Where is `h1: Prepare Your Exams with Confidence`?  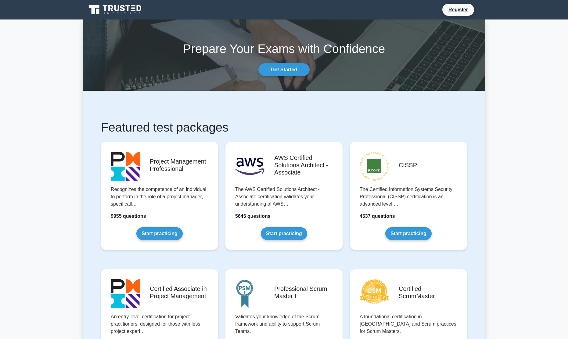
h1: Prepare Your Exams with Confidence is located at coordinates (284, 49).